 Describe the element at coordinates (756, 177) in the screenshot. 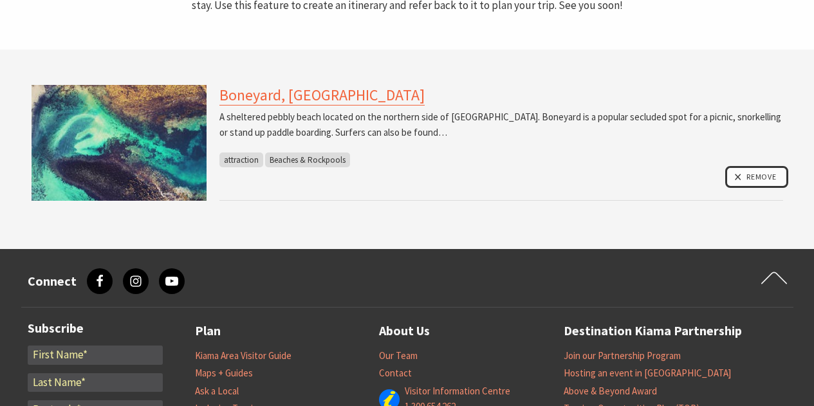

I see `button: ×Remove` at that location.